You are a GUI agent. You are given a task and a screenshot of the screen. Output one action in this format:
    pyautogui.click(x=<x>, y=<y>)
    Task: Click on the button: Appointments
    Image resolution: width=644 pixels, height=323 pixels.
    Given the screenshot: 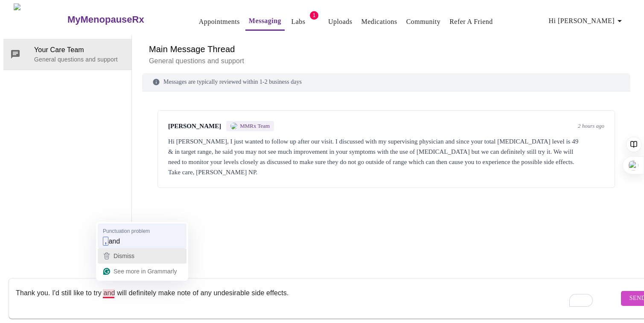 What is the action you would take?
    pyautogui.click(x=220, y=22)
    